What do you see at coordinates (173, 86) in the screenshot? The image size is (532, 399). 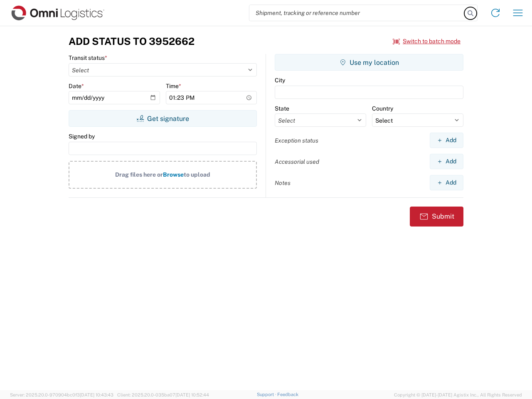 I see `label: Time` at bounding box center [173, 86].